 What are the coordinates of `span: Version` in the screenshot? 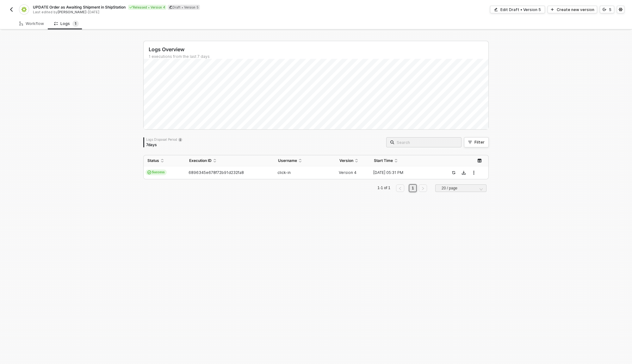 It's located at (346, 160).